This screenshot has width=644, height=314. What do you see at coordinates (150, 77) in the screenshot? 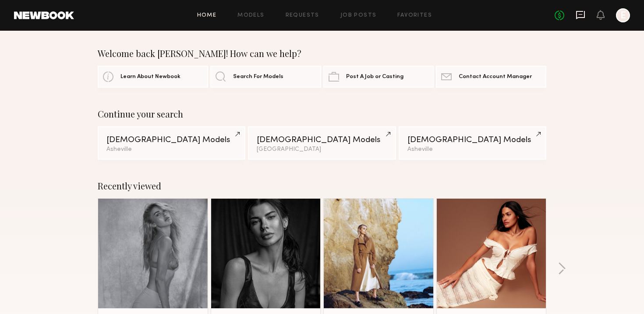
I see `span: Learn About Newbook` at bounding box center [150, 77].